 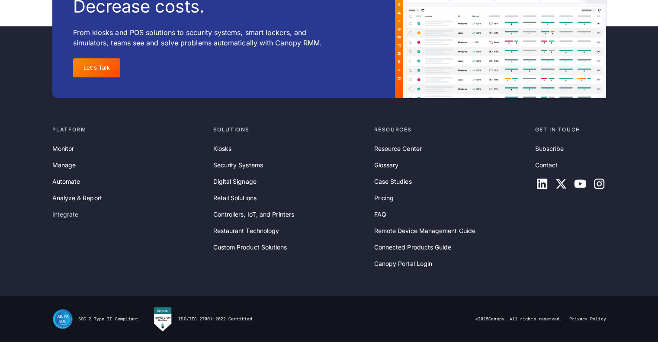 I want to click on a: Security Systems, so click(x=238, y=165).